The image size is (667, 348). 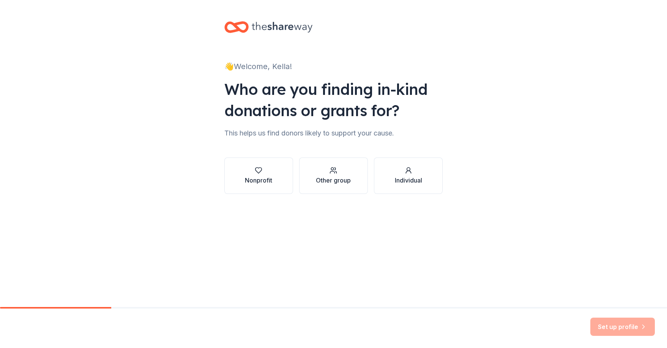 I want to click on button: Other group, so click(x=333, y=176).